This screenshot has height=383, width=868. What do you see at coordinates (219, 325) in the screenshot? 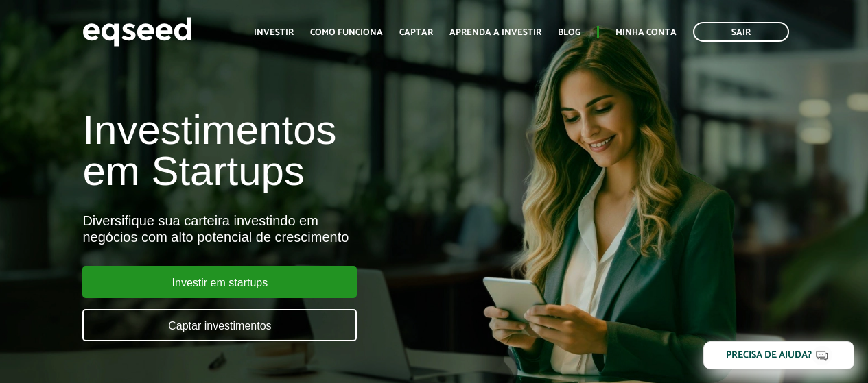
I see `a: Captar investimentos` at bounding box center [219, 325].